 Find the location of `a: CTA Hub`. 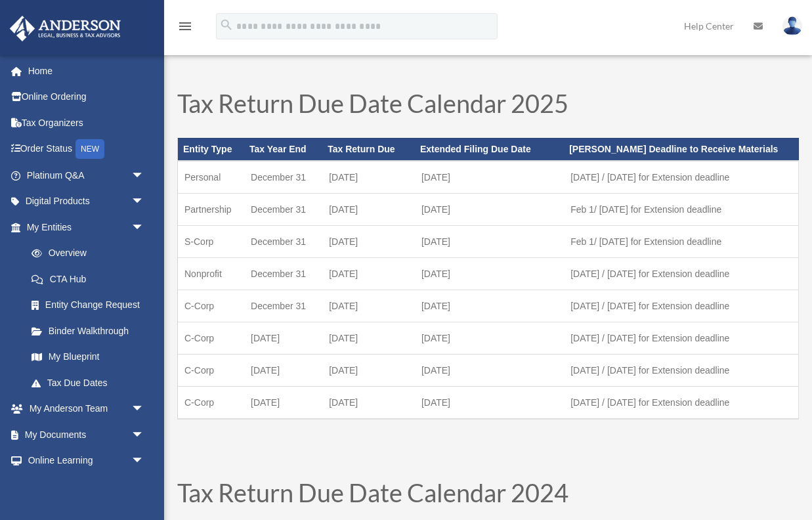

a: CTA Hub is located at coordinates (91, 279).